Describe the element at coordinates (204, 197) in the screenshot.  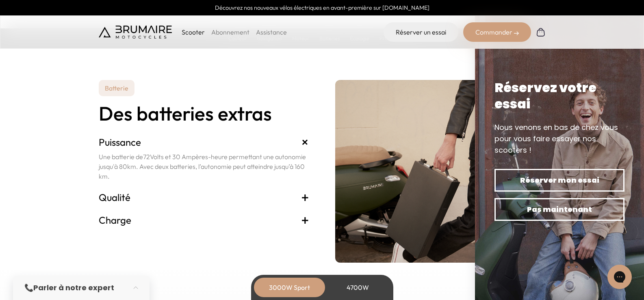
I see `h3: Qualité` at that location.